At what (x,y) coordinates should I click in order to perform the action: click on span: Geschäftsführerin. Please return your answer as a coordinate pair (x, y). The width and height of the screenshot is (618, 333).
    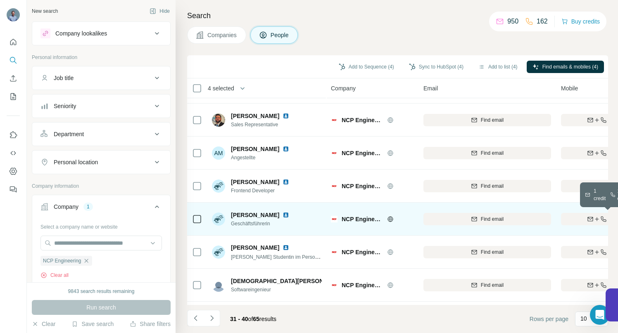
    Looking at the image, I should click on (261, 224).